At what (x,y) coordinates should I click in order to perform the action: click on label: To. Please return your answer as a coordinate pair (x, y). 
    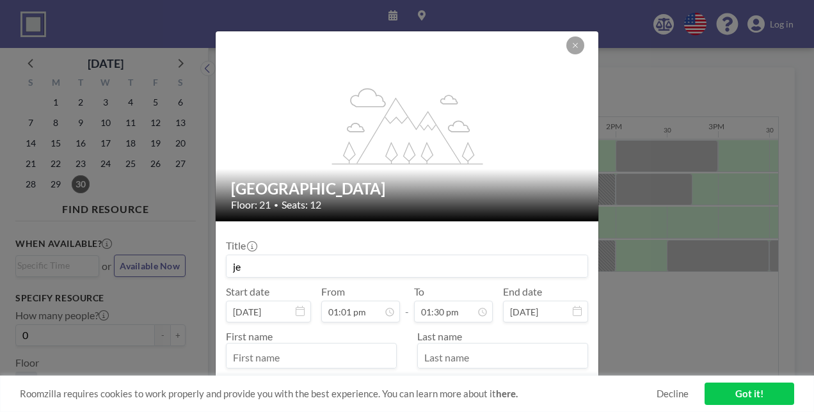
    Looking at the image, I should click on (419, 292).